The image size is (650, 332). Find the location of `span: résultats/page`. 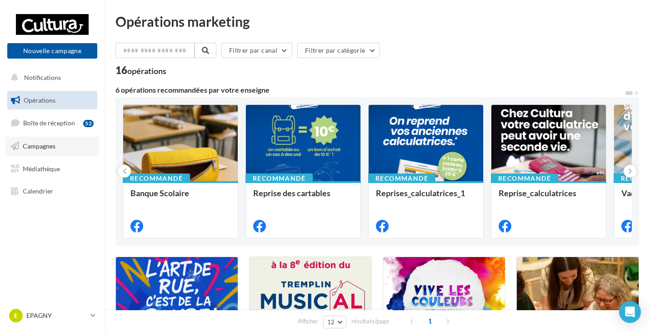

span: résultats/page is located at coordinates (370, 321).